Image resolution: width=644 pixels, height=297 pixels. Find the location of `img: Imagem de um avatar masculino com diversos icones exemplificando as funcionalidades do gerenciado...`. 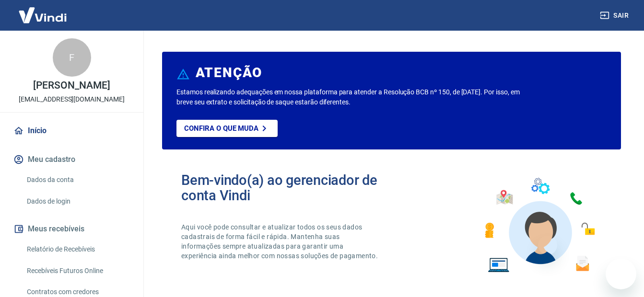

img: Imagem de um avatar masculino com diversos icones exemplificando as funcionalidades do gerenciado... is located at coordinates (538, 225).